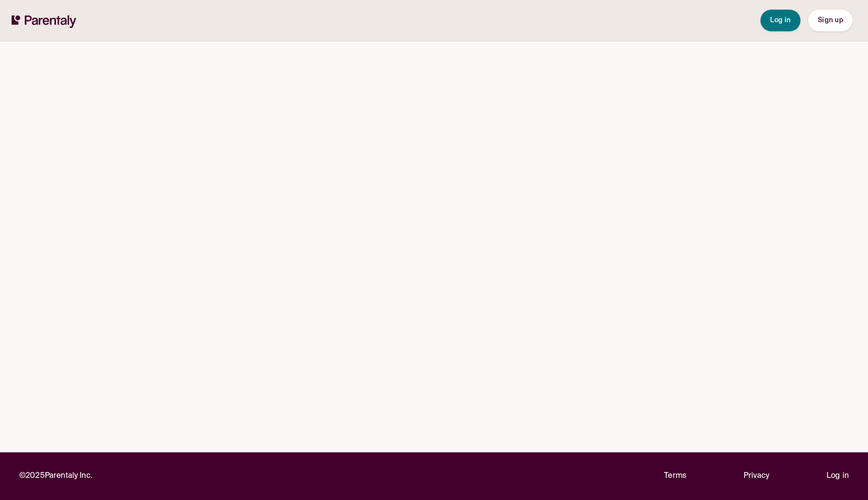 The width and height of the screenshot is (868, 500). Describe the element at coordinates (756, 476) in the screenshot. I see `p: Privacy` at that location.